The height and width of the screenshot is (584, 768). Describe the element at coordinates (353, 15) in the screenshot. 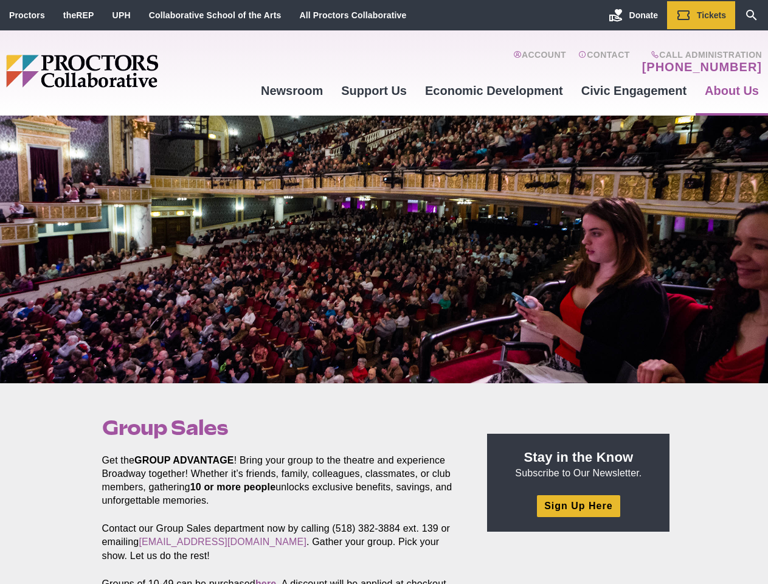

I see `a: All Proctors Collaborative` at that location.